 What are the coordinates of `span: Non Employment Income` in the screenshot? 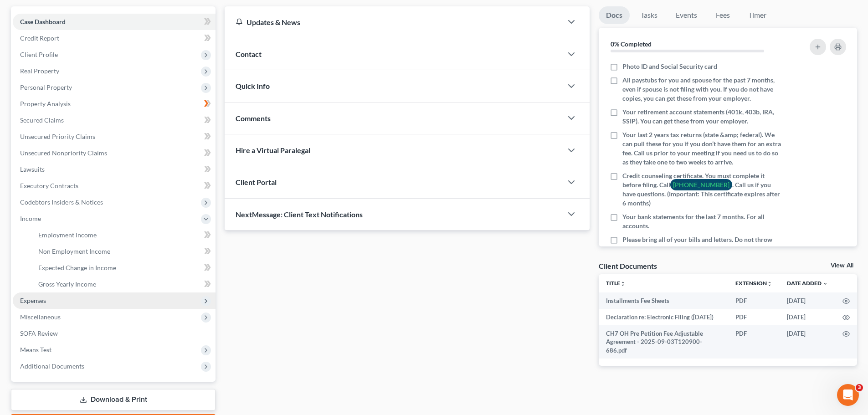 It's located at (74, 251).